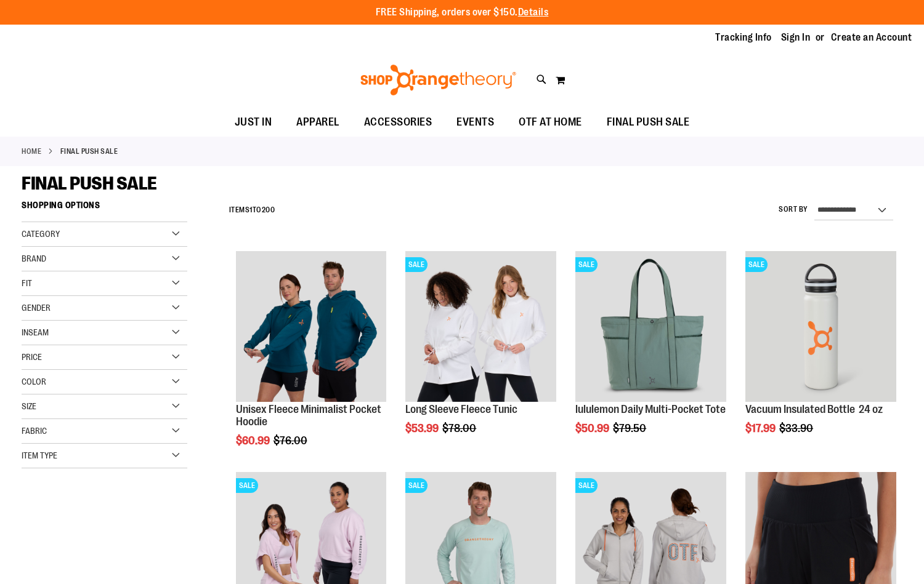 The width and height of the screenshot is (924, 584). I want to click on strong: FINAL PUSH SALE, so click(89, 152).